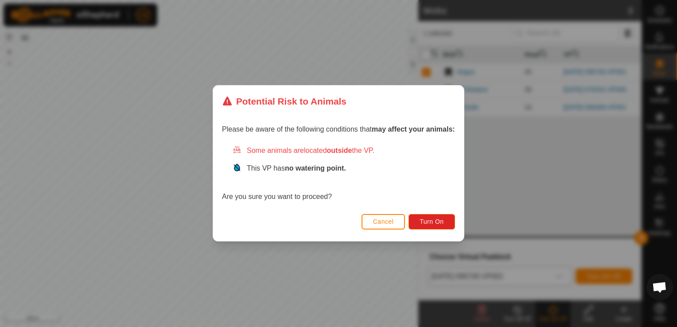  I want to click on span: Turn On, so click(432, 222).